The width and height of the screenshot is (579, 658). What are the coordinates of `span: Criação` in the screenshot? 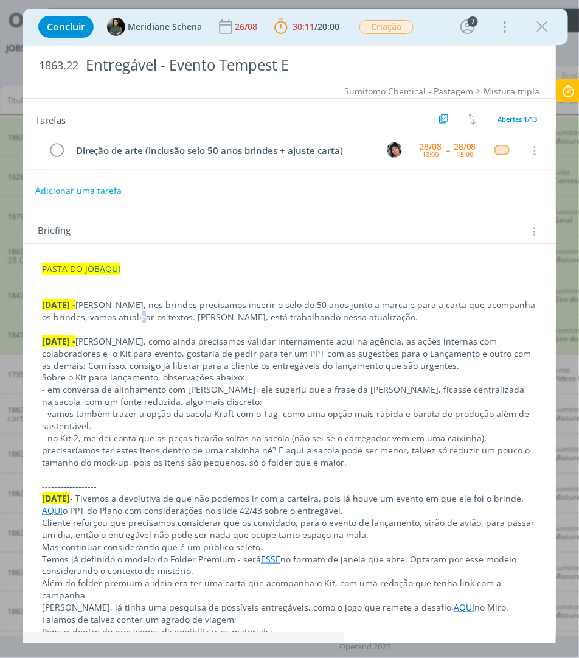 It's located at (386, 27).